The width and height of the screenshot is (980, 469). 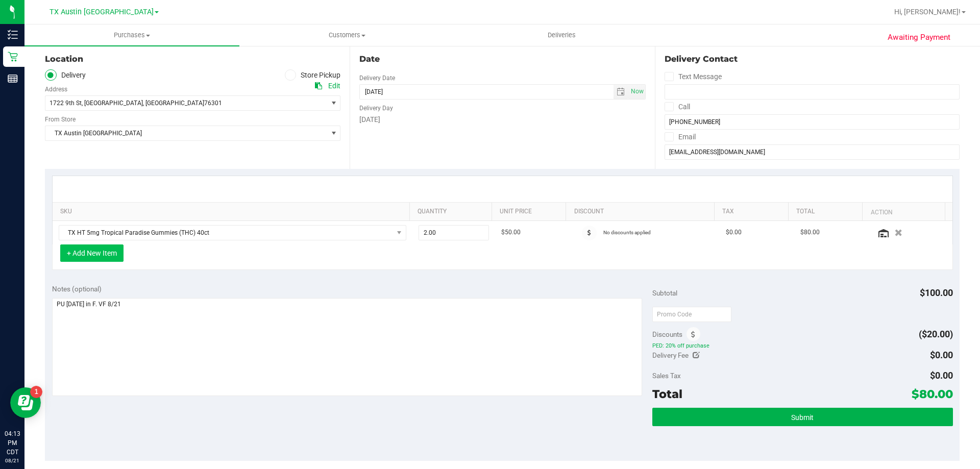 I want to click on a: Unit Price, so click(x=531, y=212).